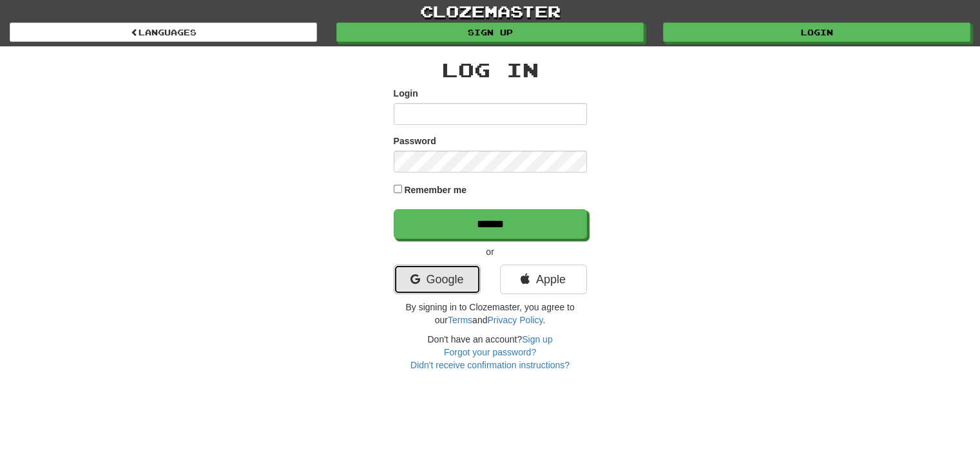 The image size is (980, 470). I want to click on a: Google, so click(437, 280).